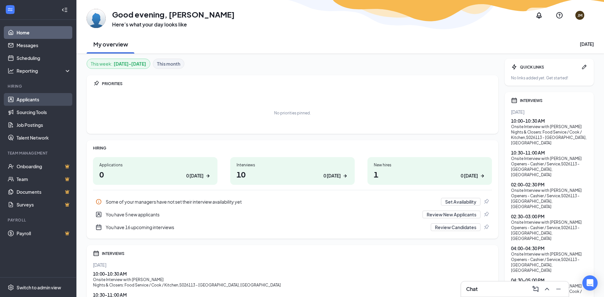 The image size is (604, 297). Describe the element at coordinates (39, 220) in the screenshot. I see `div: Payroll` at that location.